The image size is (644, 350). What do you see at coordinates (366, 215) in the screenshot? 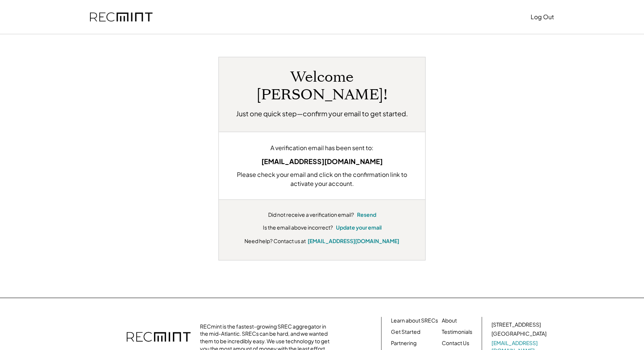
I see `button: Resend` at bounding box center [366, 215].